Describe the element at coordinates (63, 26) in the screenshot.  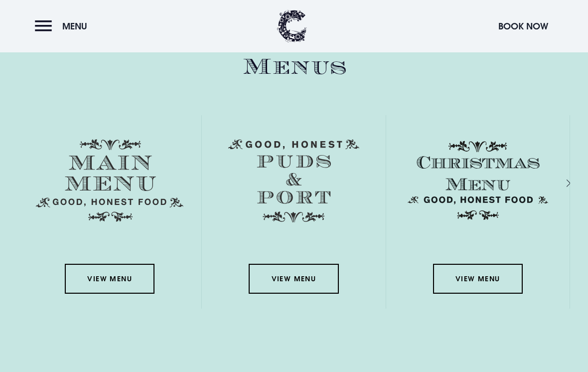
I see `button: Menu` at that location.